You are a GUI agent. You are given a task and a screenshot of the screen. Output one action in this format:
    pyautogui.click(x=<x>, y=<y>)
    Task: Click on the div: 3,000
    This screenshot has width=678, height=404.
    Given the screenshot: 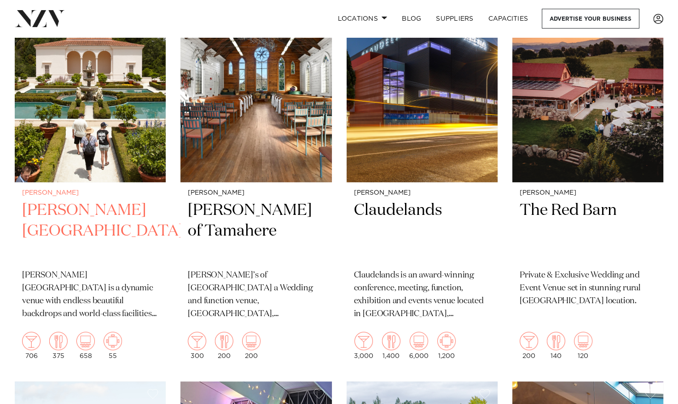 What is the action you would take?
    pyautogui.click(x=363, y=345)
    